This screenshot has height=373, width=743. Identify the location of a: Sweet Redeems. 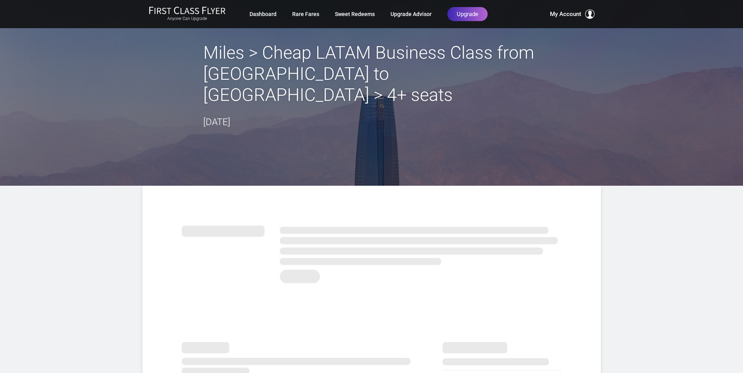
(355, 14).